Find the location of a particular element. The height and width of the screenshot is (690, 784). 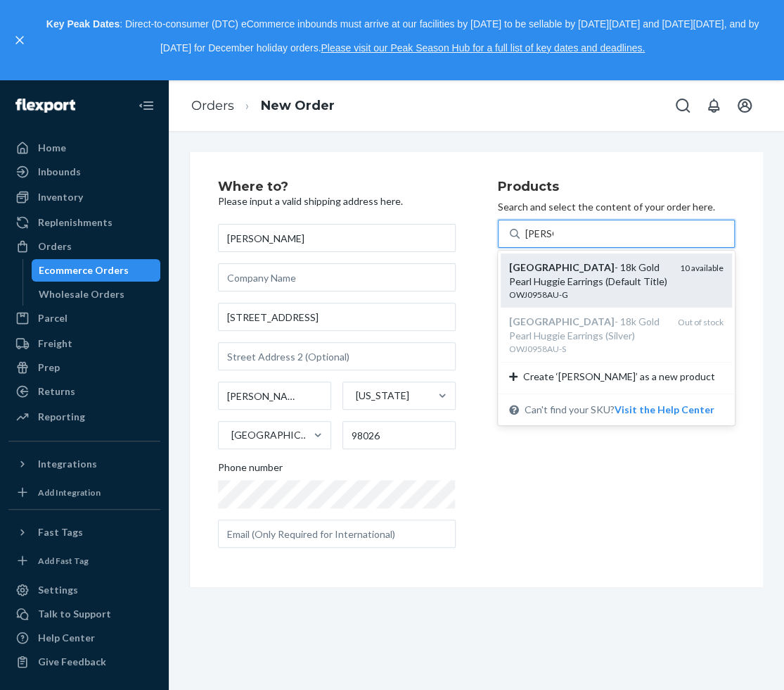

button: Open Search Box is located at coordinates (683, 106).